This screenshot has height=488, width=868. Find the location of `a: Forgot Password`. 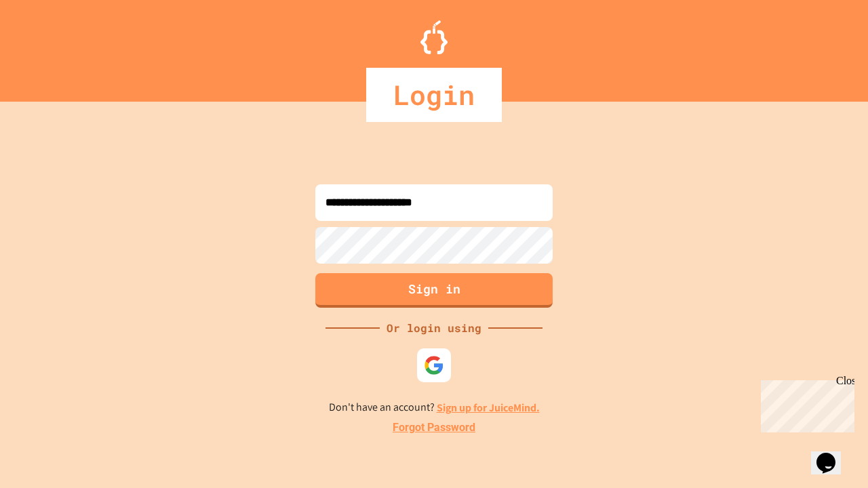

a: Forgot Password is located at coordinates (434, 427).